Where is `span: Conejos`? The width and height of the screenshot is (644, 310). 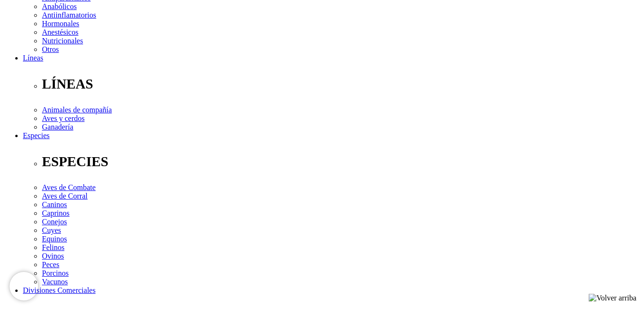
span: Conejos is located at coordinates (55, 222).